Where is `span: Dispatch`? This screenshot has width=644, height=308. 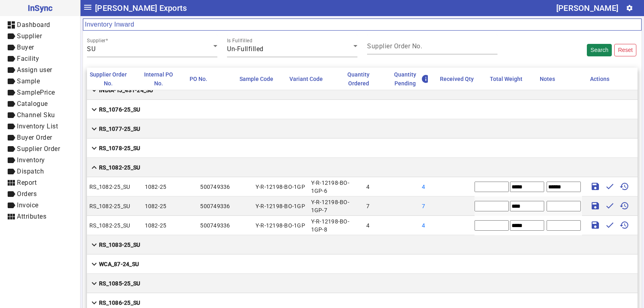 span: Dispatch is located at coordinates (30, 172).